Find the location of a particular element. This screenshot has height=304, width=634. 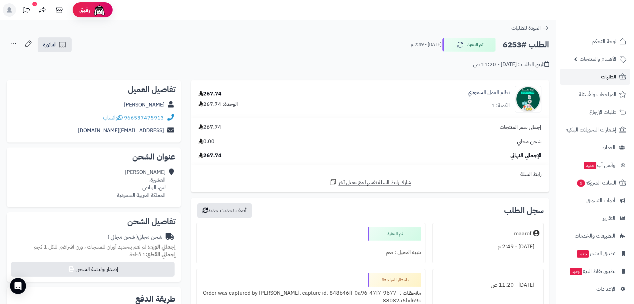

div: تنبيه العميل : نعم is located at coordinates (311, 252).